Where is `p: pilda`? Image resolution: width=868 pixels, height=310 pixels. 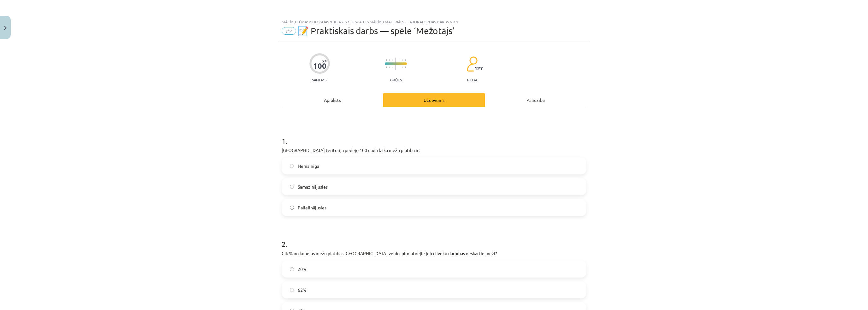 p: pilda is located at coordinates (472, 80).